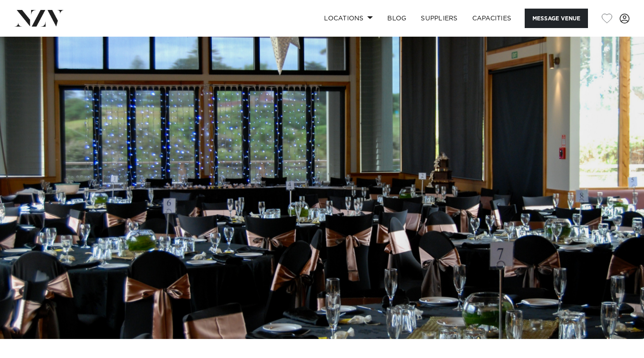  Describe the element at coordinates (348, 18) in the screenshot. I see `a: Locations` at that location.